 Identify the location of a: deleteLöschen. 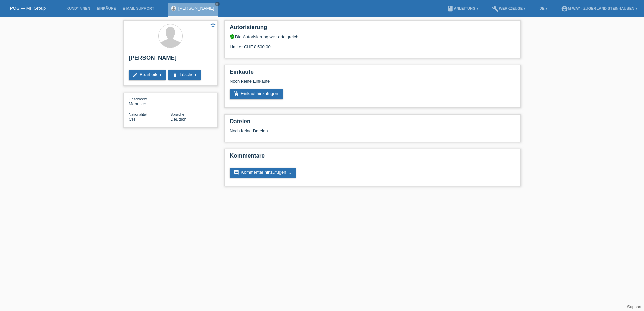
(184, 75).